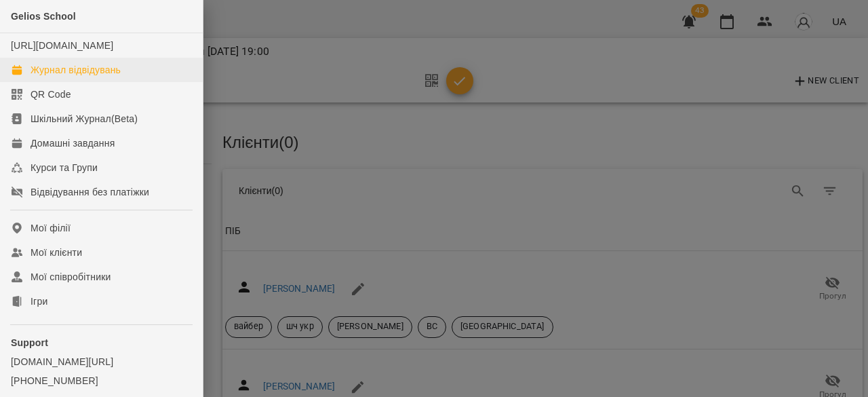 This screenshot has height=397, width=868. I want to click on div: Мої клієнти, so click(56, 252).